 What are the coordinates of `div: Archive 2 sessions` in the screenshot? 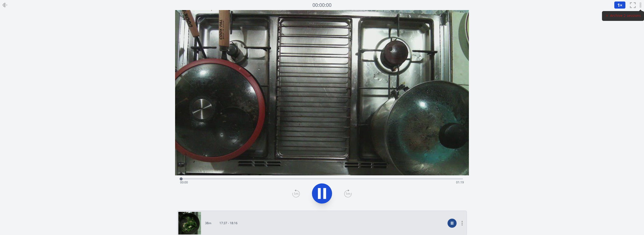 It's located at (623, 16).